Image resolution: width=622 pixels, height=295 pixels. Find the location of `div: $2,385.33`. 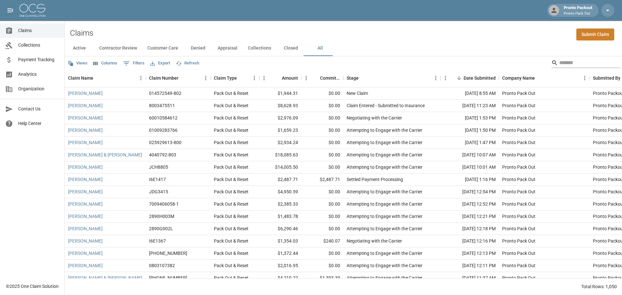

div: $2,385.33 is located at coordinates (280, 204).